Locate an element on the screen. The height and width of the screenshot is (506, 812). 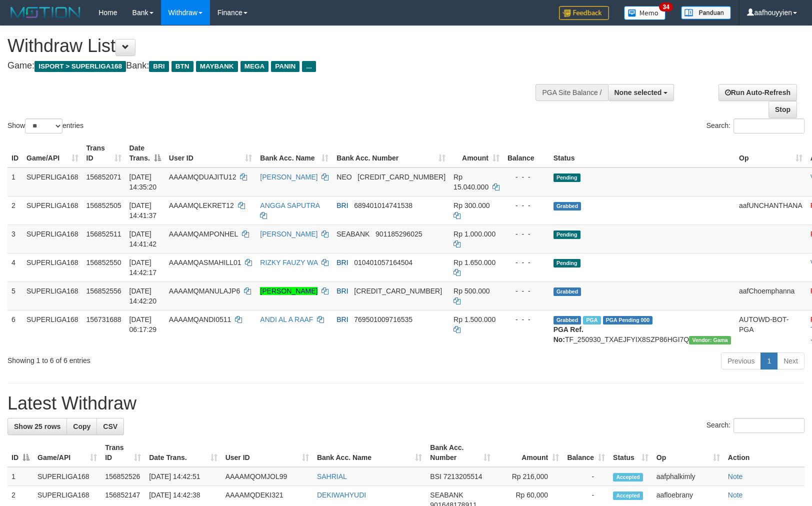
span: Copy 901185296025 to clipboard is located at coordinates (399, 234).